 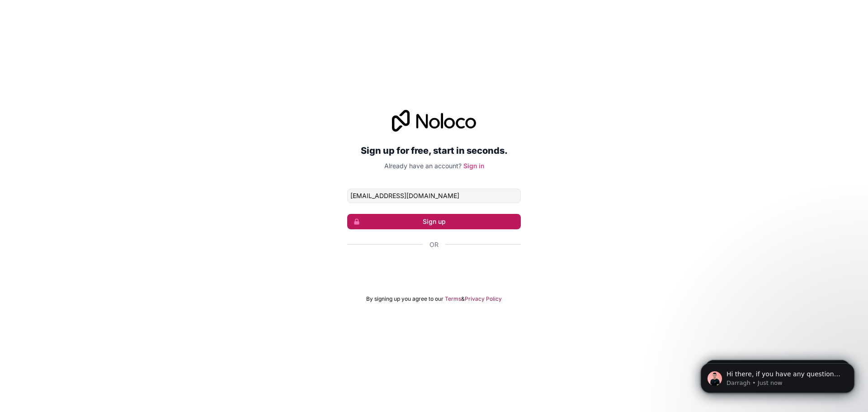 I want to click on h2: Sign up for free, start in seconds., so click(x=434, y=151).